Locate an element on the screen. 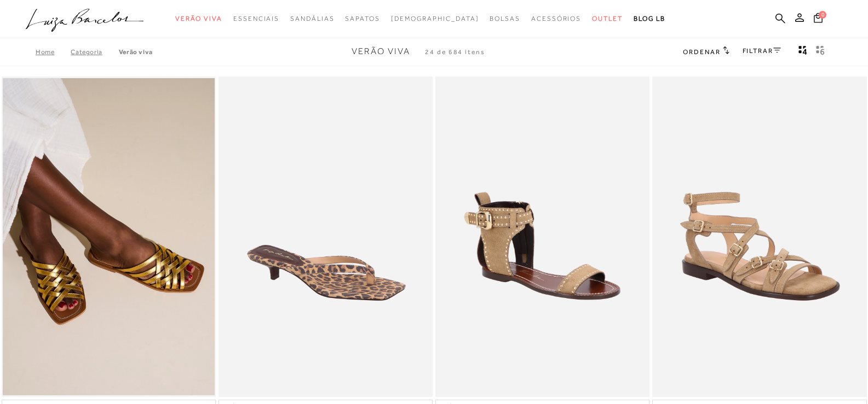 Image resolution: width=868 pixels, height=404 pixels. a: Home is located at coordinates (53, 52).